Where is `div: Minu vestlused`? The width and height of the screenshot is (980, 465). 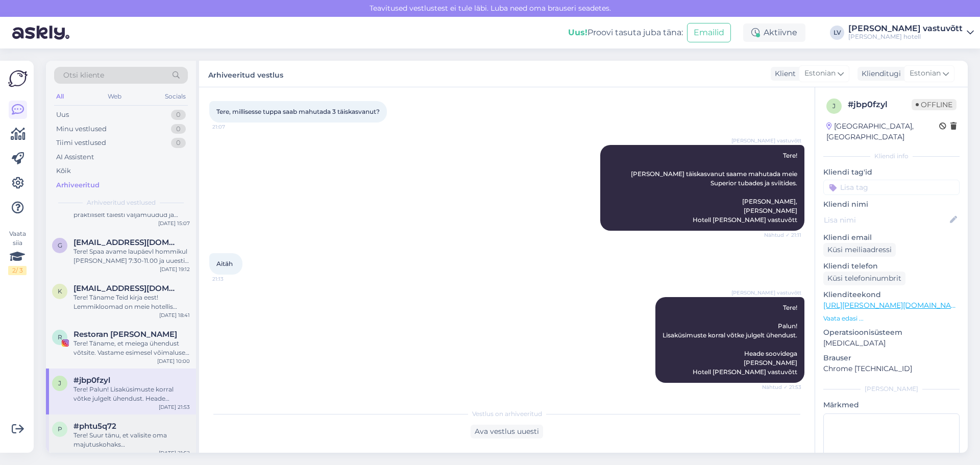
div: Minu vestlused is located at coordinates (81, 129).